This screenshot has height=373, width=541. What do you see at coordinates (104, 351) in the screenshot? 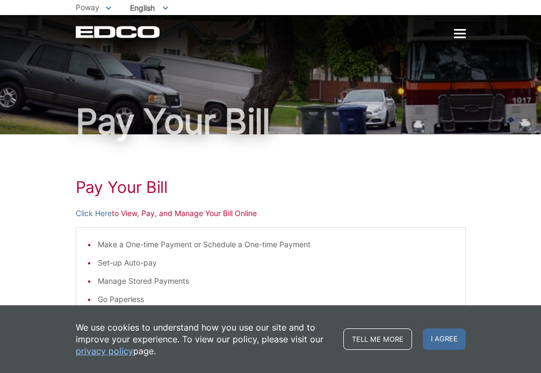
I see `a: privacy policy` at bounding box center [104, 351].